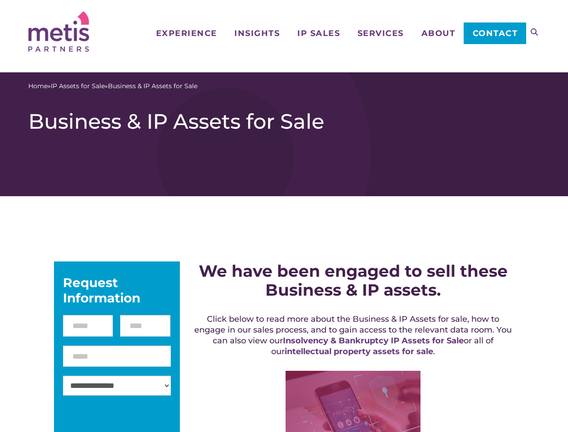 The width and height of the screenshot is (568, 432). I want to click on span: Experience, so click(187, 33).